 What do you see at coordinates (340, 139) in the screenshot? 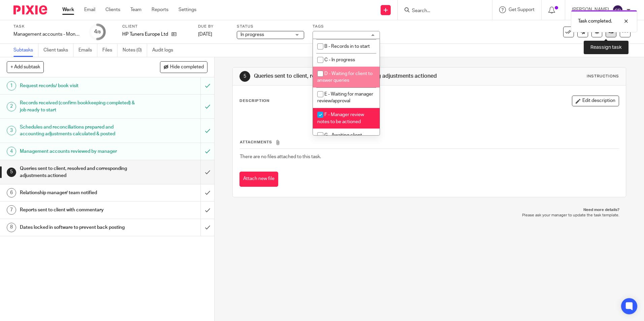
I see `span: G - Awaiting client approval` at bounding box center [340, 139].